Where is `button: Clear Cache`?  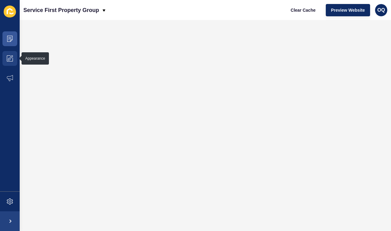 button: Clear Cache is located at coordinates (303, 10).